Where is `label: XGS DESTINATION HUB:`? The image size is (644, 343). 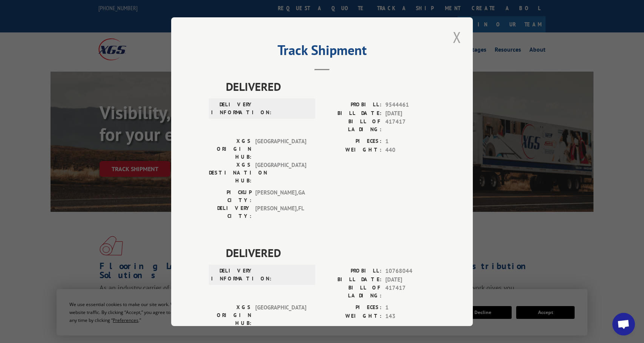
label: XGS DESTINATION HUB: is located at coordinates (230, 173).